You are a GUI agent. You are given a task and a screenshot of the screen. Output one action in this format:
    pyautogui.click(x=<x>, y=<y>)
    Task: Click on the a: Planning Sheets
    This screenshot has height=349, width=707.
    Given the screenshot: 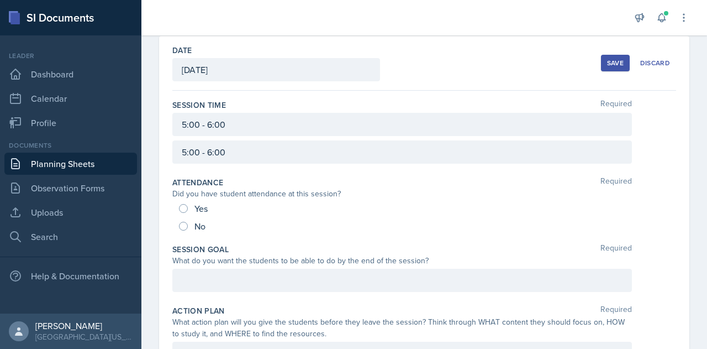 What is the action you would take?
    pyautogui.click(x=71, y=164)
    